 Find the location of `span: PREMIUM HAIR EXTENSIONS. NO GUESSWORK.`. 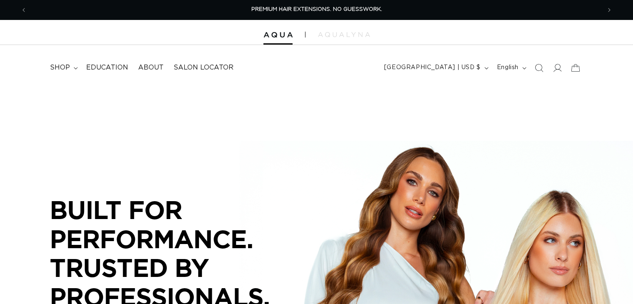

span: PREMIUM HAIR EXTENSIONS. NO GUESSWORK. is located at coordinates (317, 9).